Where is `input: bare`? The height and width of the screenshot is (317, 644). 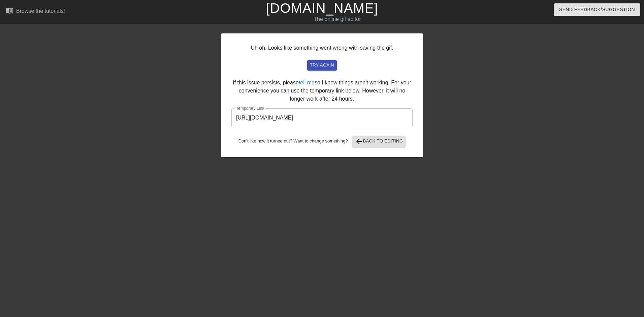 input: bare is located at coordinates (322, 118).